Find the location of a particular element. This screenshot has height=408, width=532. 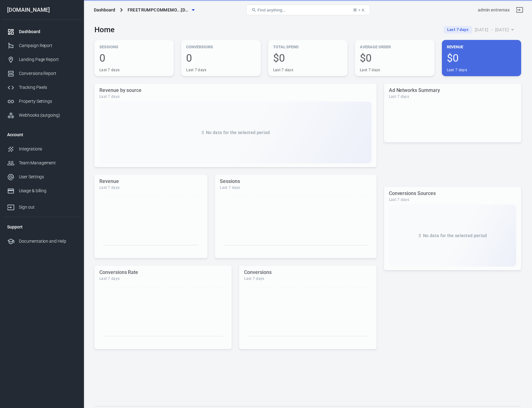

a: Property Settings is located at coordinates (42, 102).